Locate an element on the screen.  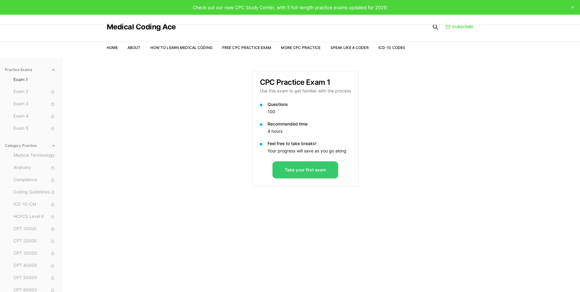
button: CPT 50000 is located at coordinates (35, 278).